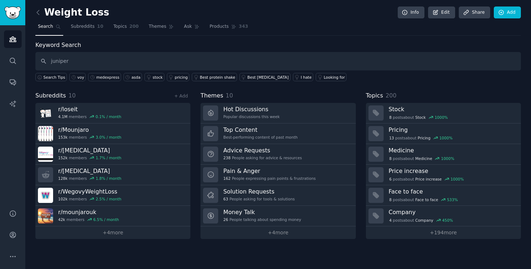  I want to click on a: I hate, so click(303, 77).